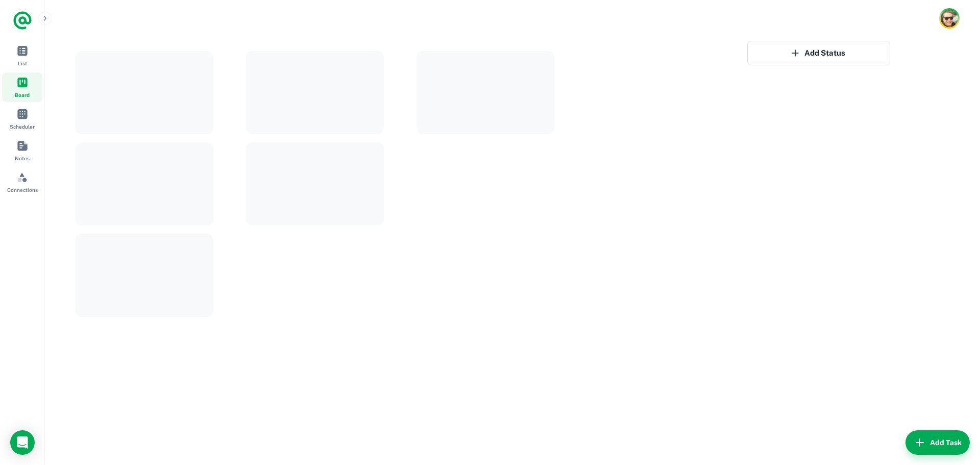 This screenshot has width=980, height=465. What do you see at coordinates (949, 18) in the screenshot?
I see `img: Karl Chaffey` at bounding box center [949, 18].